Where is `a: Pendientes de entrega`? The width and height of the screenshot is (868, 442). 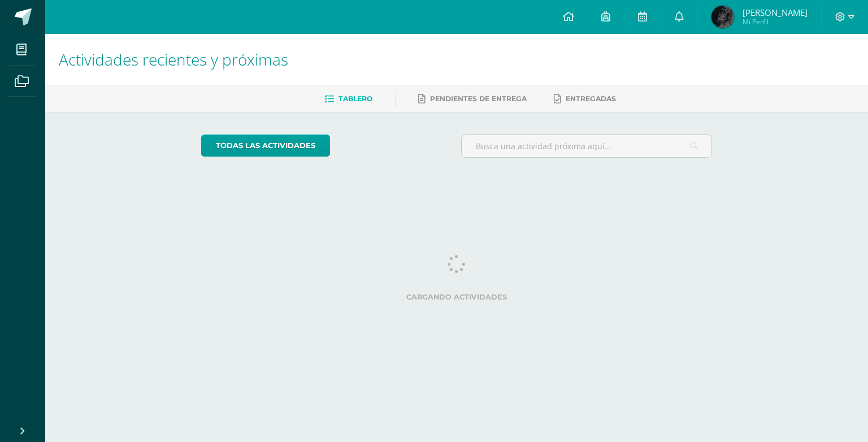
a: Pendientes de entrega is located at coordinates (473, 99).